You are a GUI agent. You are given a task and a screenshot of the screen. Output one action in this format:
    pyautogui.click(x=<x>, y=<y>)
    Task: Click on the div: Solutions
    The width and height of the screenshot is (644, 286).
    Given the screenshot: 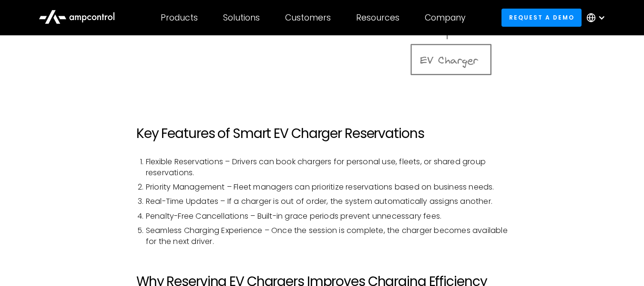 What is the action you would take?
    pyautogui.click(x=241, y=17)
    